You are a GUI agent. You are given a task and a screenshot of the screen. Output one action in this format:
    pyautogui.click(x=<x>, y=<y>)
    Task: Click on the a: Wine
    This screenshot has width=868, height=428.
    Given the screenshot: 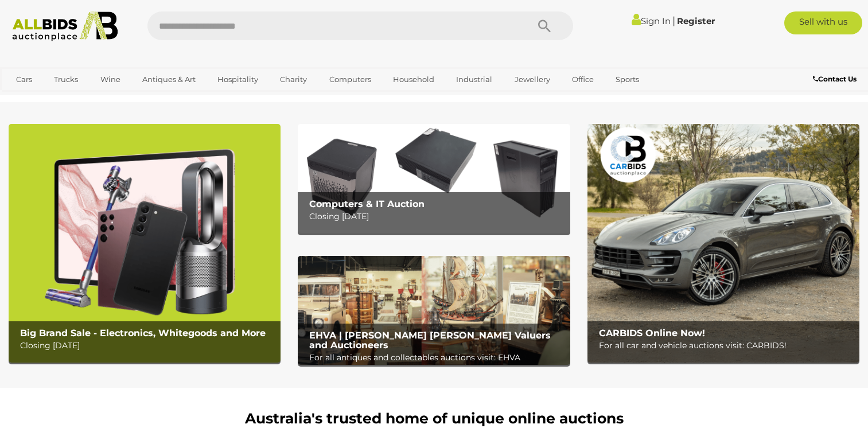 What is the action you would take?
    pyautogui.click(x=110, y=79)
    